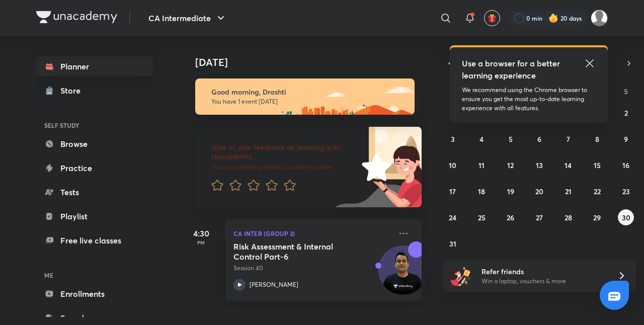 Image resolution: width=644 pixels, height=325 pixels. Describe the element at coordinates (94, 169) in the screenshot. I see `a: Practice` at that location.